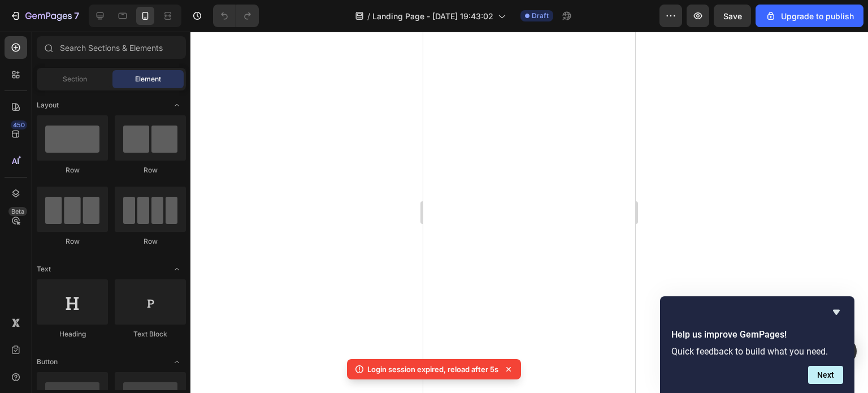  Describe the element at coordinates (757, 344) in the screenshot. I see `div: Help us improve GemPages!` at that location.